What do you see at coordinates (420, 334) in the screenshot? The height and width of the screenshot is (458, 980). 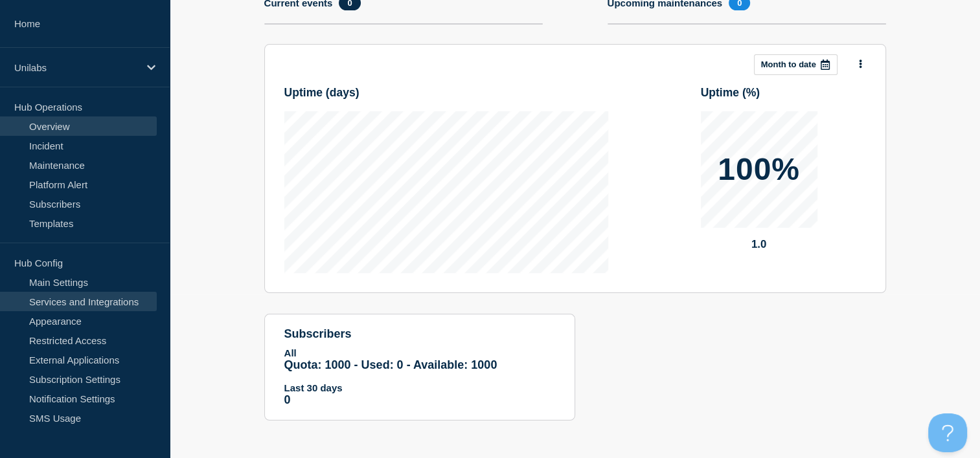 I see `h4: subscribers` at bounding box center [420, 334].